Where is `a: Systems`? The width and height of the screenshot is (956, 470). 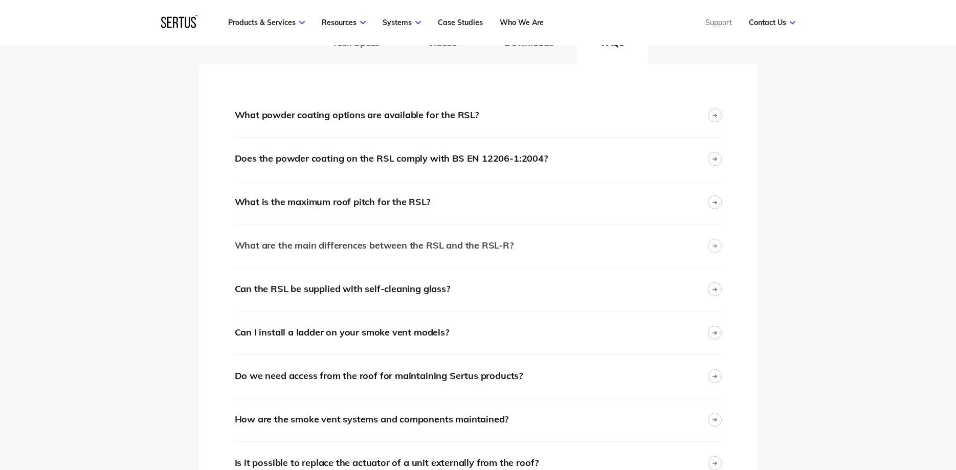
a: Systems is located at coordinates (401, 23).